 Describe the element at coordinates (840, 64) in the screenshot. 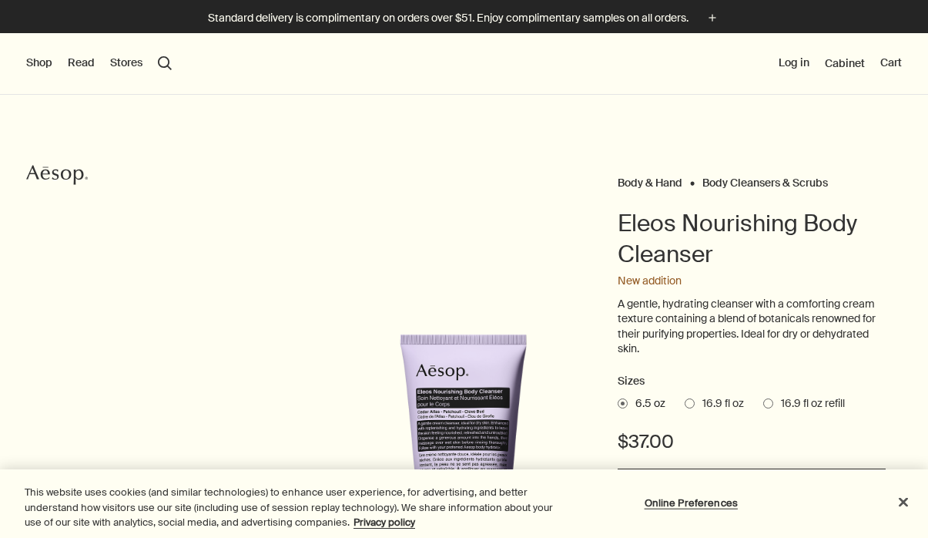

I see `nav: supplementary` at that location.